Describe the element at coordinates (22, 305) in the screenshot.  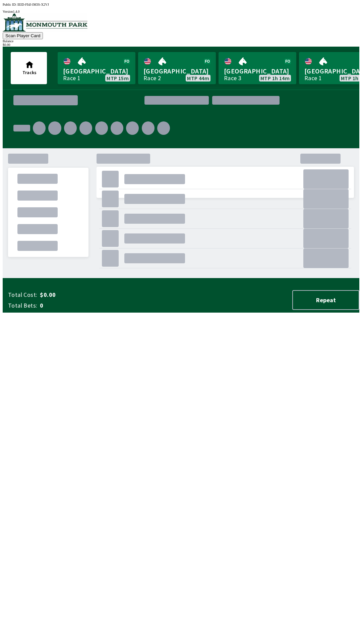
I see `span: Total Bets:` at that location.